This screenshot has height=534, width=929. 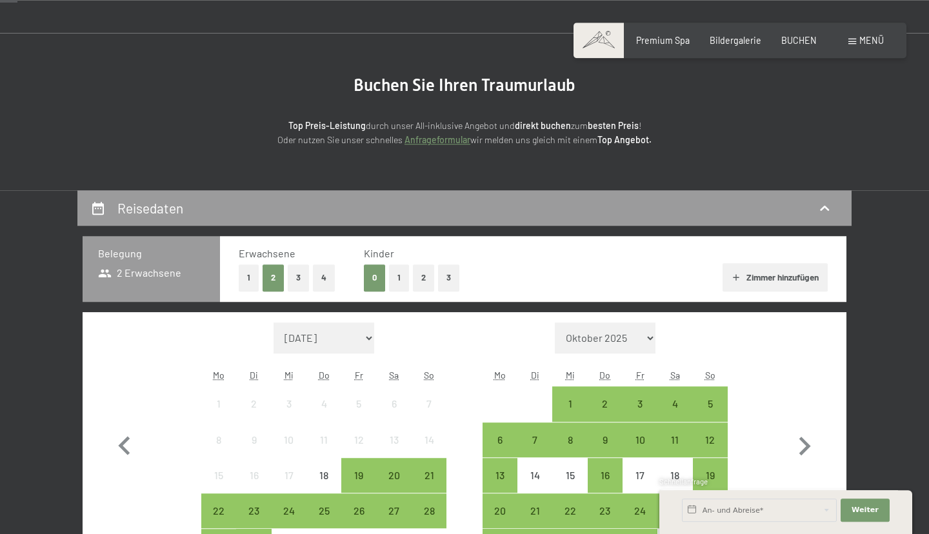 What do you see at coordinates (394, 404) in the screenshot?
I see `div: Sat Sep 06 2025` at bounding box center [394, 404].